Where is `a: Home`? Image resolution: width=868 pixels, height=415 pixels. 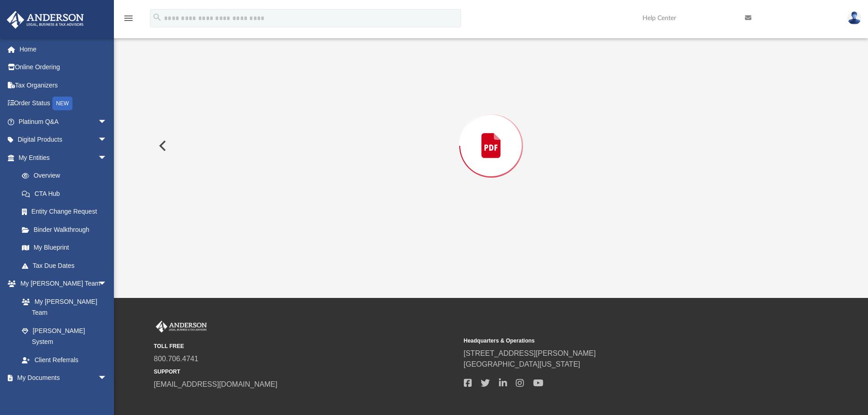 a: Home is located at coordinates (63, 49).